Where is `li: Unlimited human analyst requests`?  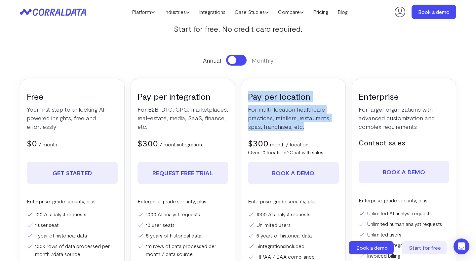 li: Unlimited human analyst requests is located at coordinates (404, 224).